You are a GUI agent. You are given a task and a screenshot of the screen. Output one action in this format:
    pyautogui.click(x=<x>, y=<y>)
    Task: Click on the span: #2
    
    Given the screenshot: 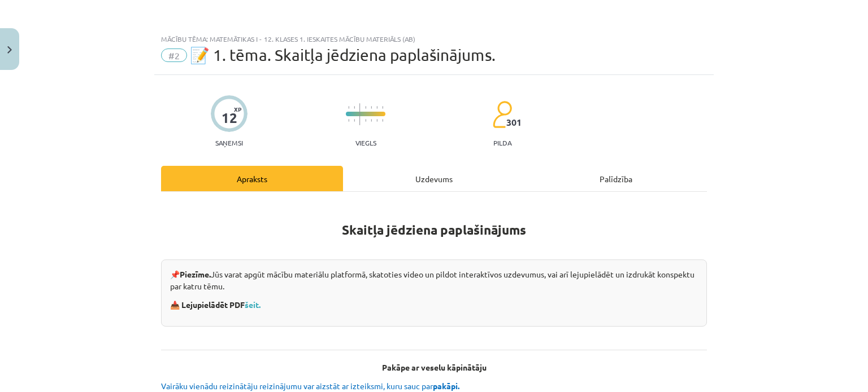 What is the action you would take?
    pyautogui.click(x=174, y=55)
    